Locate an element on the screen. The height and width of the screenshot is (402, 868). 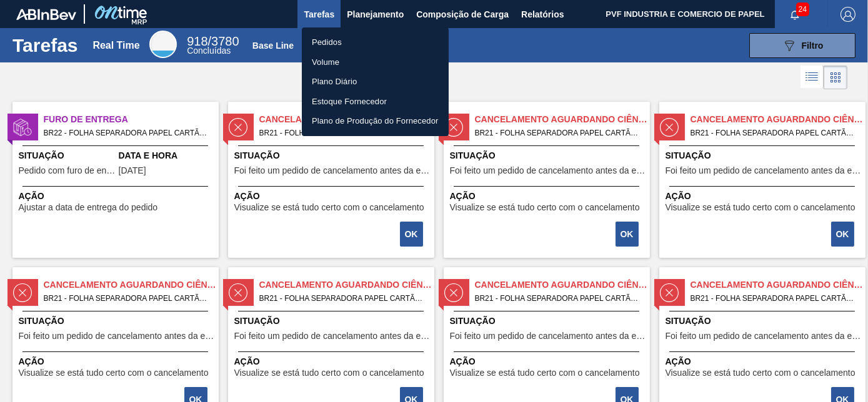
li: Volume is located at coordinates (375, 63).